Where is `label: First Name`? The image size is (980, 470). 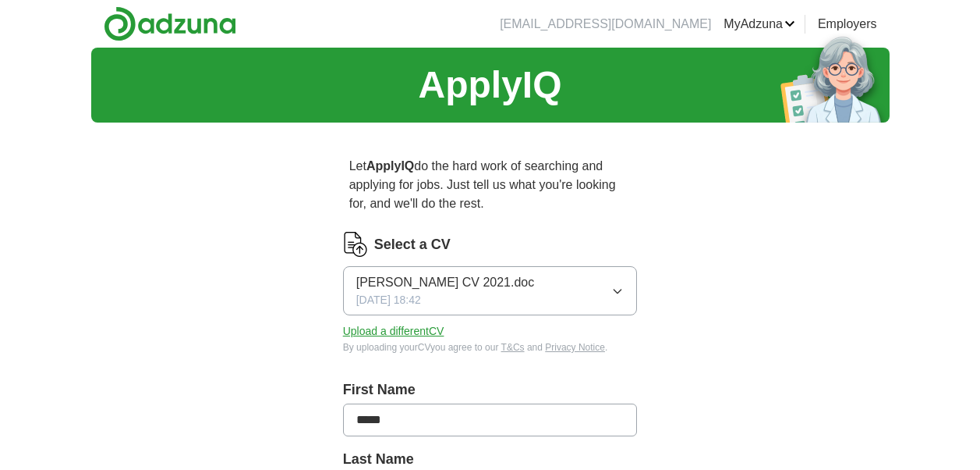 label: First Name is located at coordinates (490, 389).